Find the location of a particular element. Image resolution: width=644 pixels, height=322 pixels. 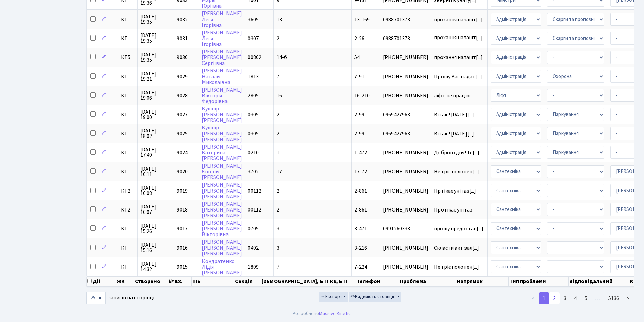

a: 2 is located at coordinates (554, 298).